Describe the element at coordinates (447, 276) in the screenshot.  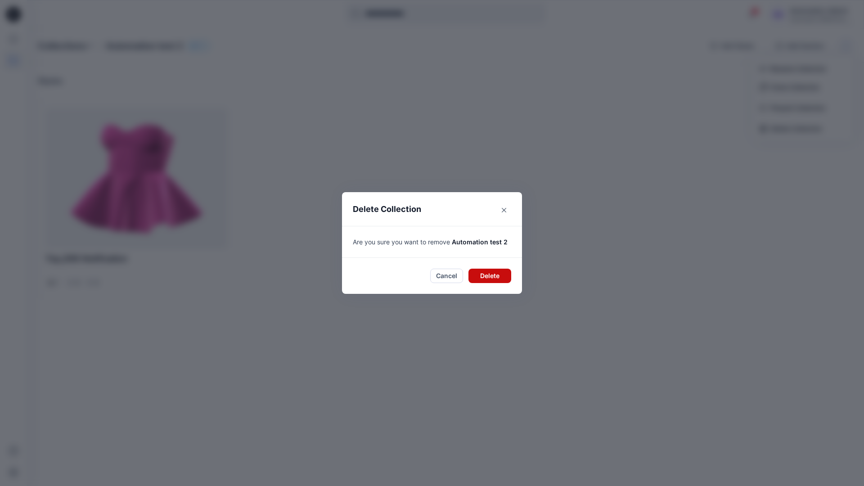
I see `button: Cancel` at that location.